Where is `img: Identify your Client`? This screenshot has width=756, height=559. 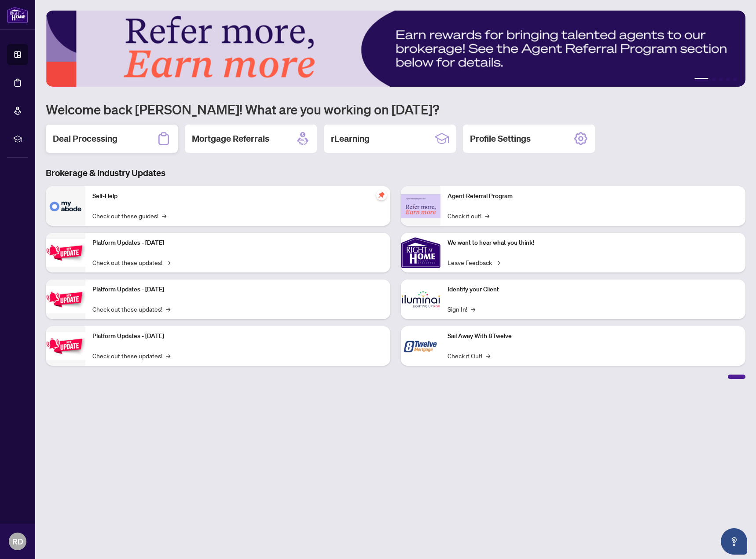
img: Identify your Client is located at coordinates (421, 300).